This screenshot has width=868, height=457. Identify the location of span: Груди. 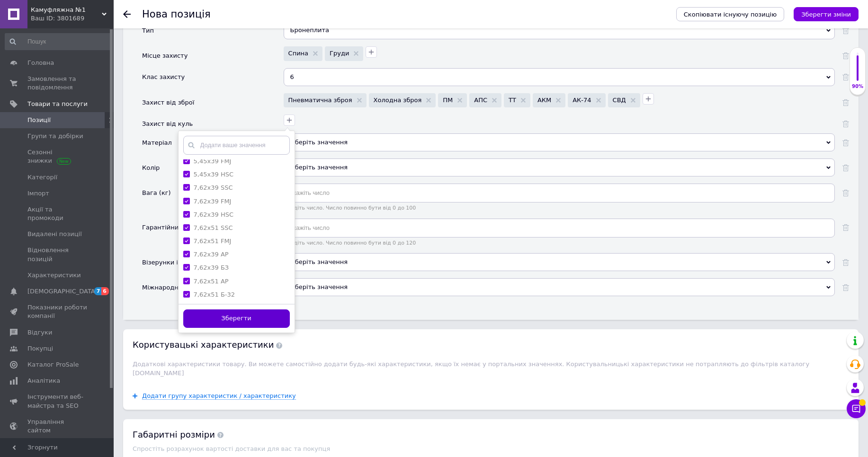
(339, 53).